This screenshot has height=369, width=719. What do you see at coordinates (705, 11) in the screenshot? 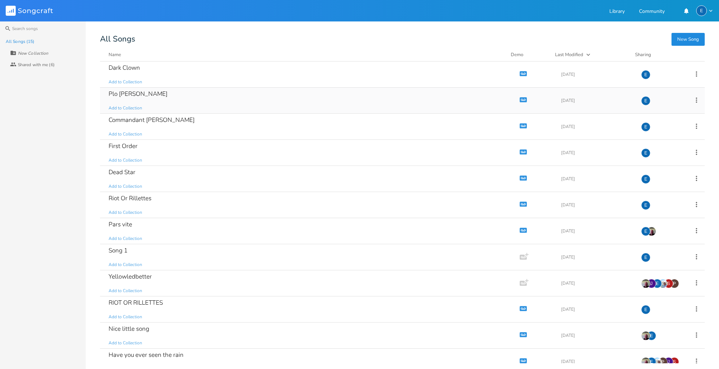
I see `button: E` at bounding box center [705, 11].